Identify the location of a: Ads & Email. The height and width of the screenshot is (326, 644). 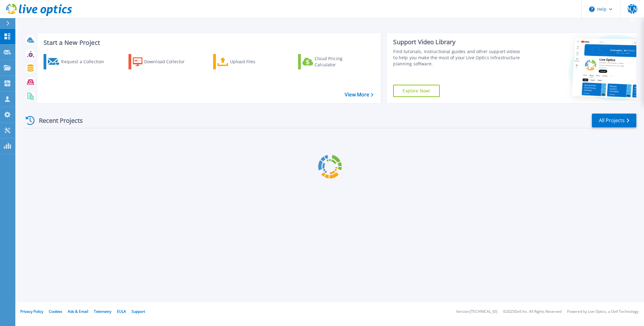
(77, 311).